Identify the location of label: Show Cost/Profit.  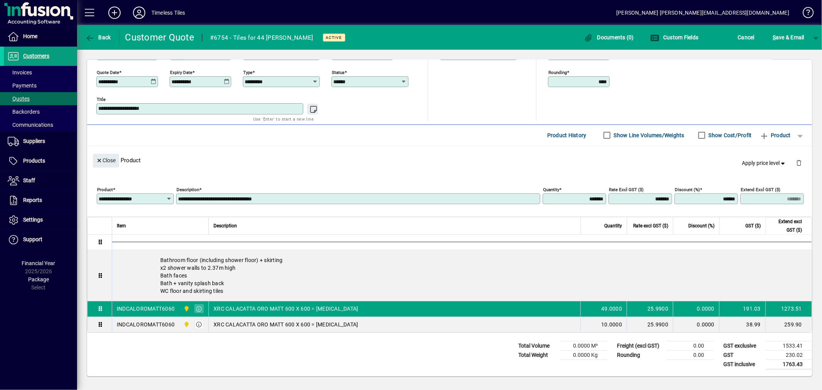
(730, 135).